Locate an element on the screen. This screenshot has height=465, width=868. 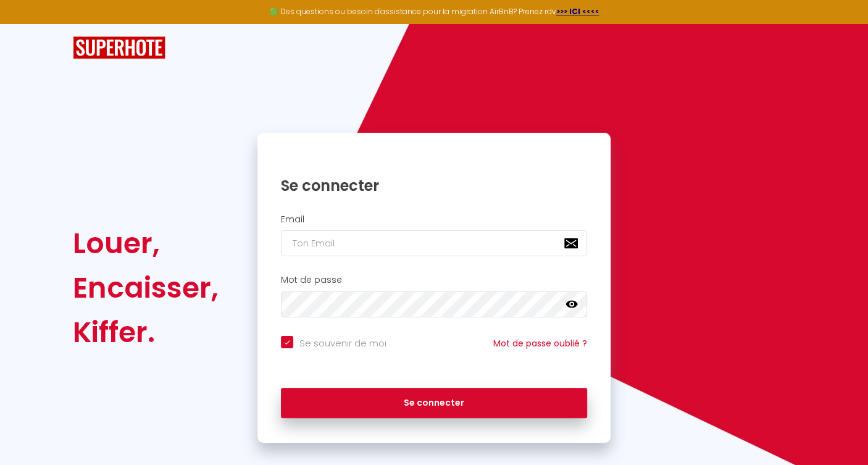
h1: Se connecter is located at coordinates (434, 185).